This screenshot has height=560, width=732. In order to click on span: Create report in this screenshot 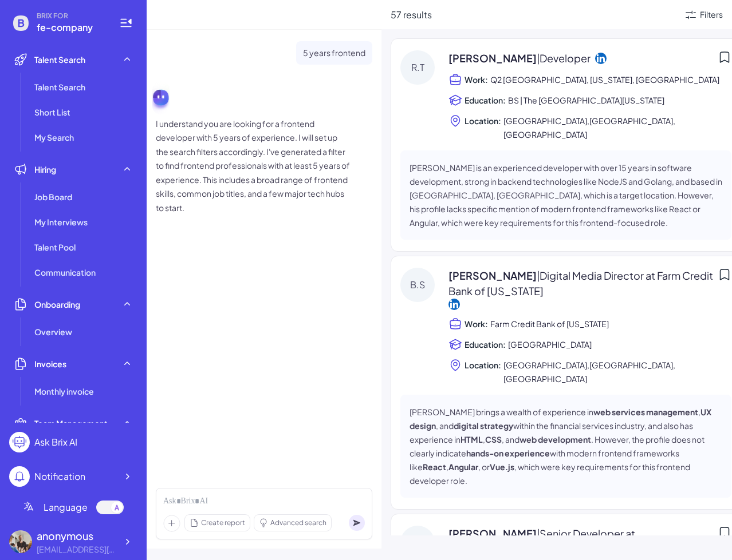, I will do `click(223, 523)`.